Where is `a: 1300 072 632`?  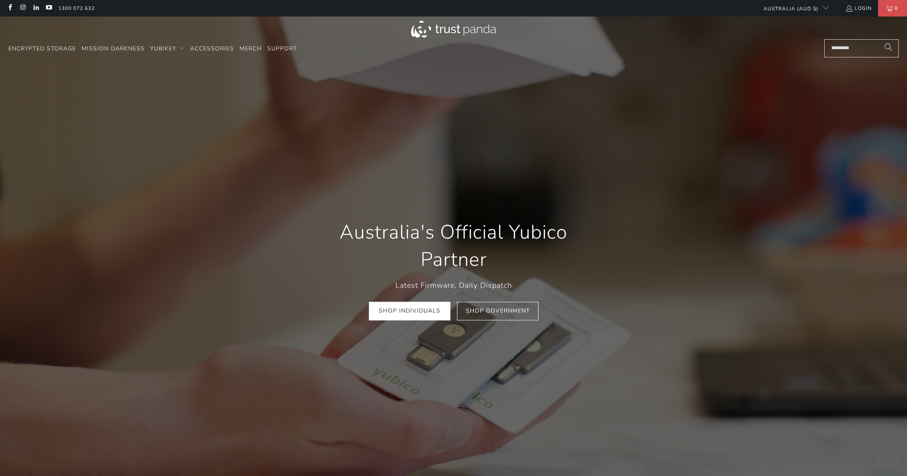
a: 1300 072 632 is located at coordinates (76, 8).